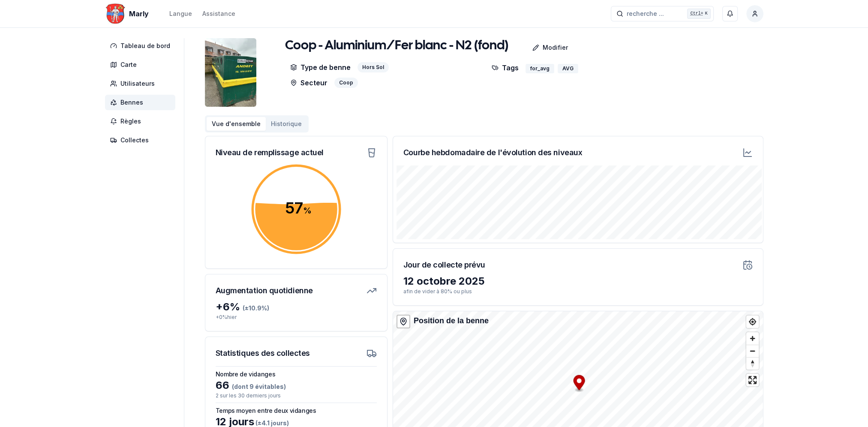 The image size is (868, 427). What do you see at coordinates (555, 48) in the screenshot?
I see `p: Modifier` at bounding box center [555, 48].